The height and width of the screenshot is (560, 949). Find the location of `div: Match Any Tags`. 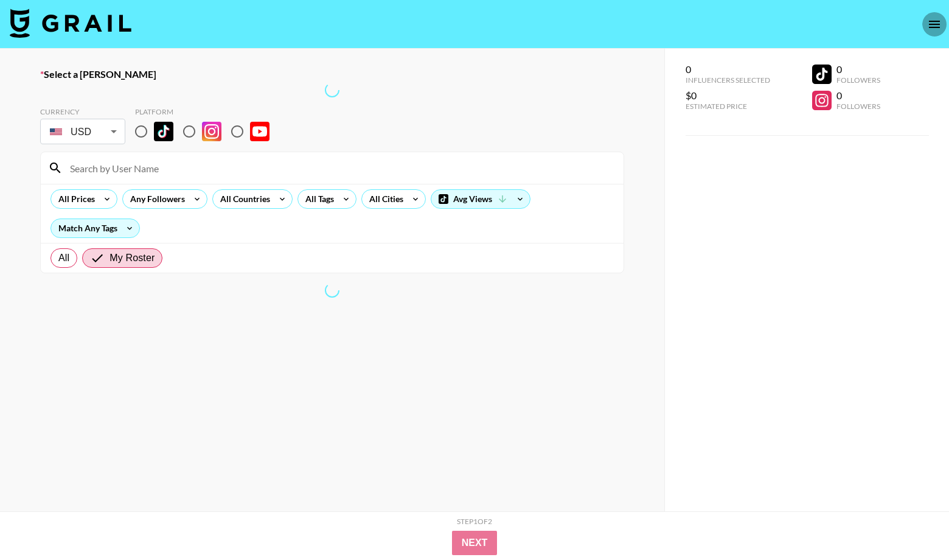

div: Match Any Tags is located at coordinates (95, 228).